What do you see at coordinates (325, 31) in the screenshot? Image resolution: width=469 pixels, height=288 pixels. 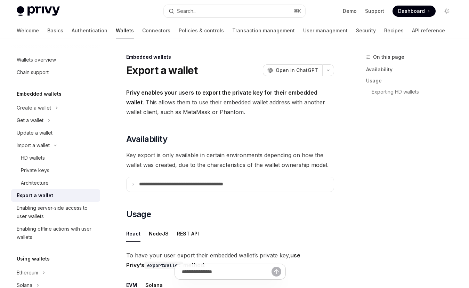 I see `a: User management` at bounding box center [325, 31].